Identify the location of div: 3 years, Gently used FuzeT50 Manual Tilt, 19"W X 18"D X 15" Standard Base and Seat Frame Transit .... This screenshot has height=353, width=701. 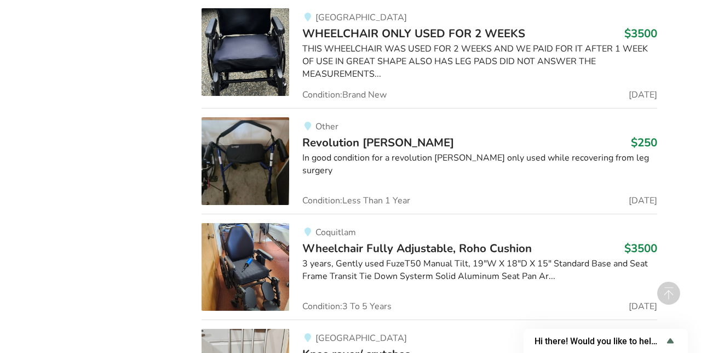
(479, 270).